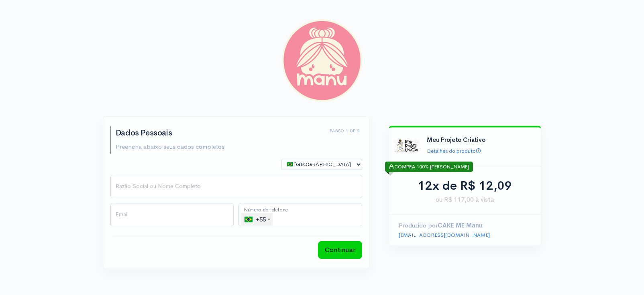 This screenshot has height=295, width=644. I want to click on p: Produzido por, so click(465, 226).